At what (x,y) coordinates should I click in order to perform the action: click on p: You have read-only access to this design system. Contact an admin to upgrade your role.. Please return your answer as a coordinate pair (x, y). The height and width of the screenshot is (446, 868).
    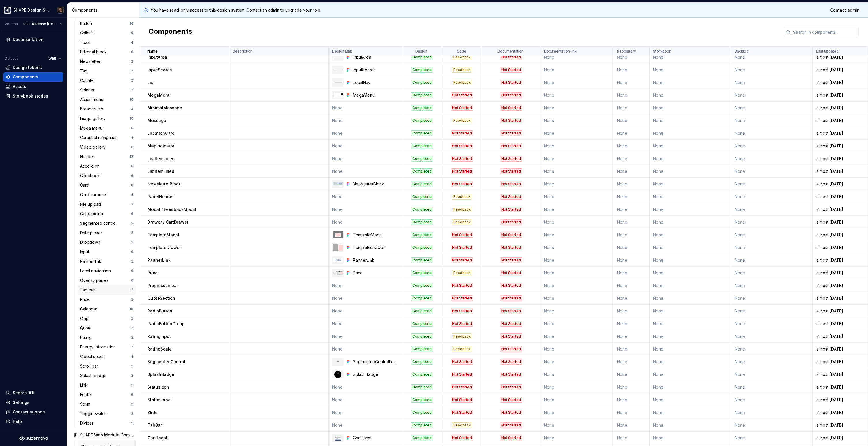
    Looking at the image, I should click on (236, 11).